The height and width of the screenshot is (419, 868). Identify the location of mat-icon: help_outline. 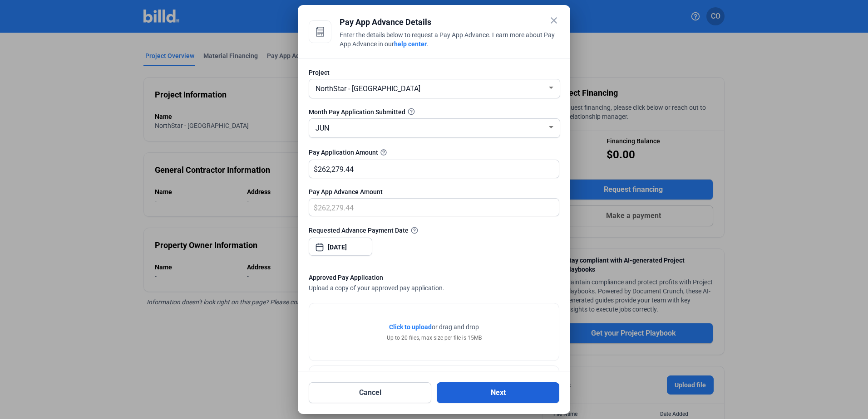
(384, 153).